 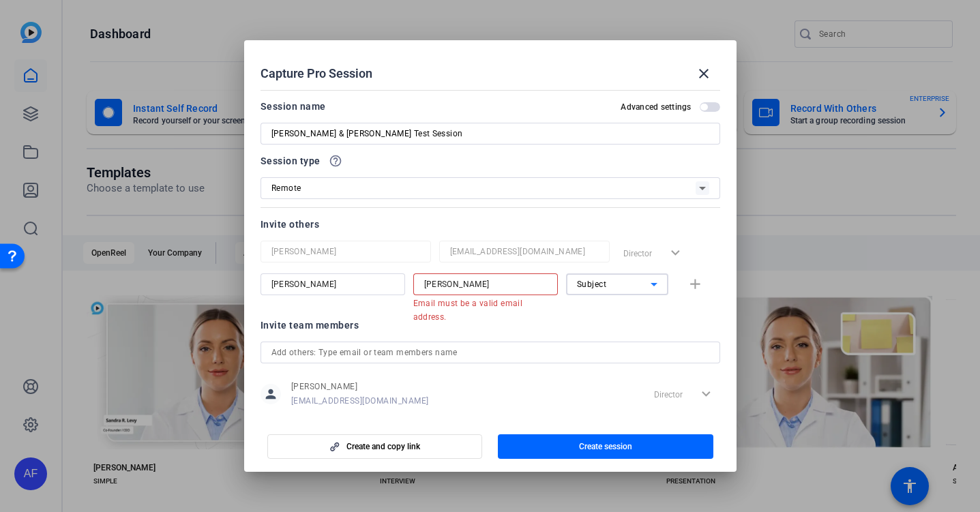 What do you see at coordinates (291, 161) in the screenshot?
I see `span: Session type` at bounding box center [291, 161].